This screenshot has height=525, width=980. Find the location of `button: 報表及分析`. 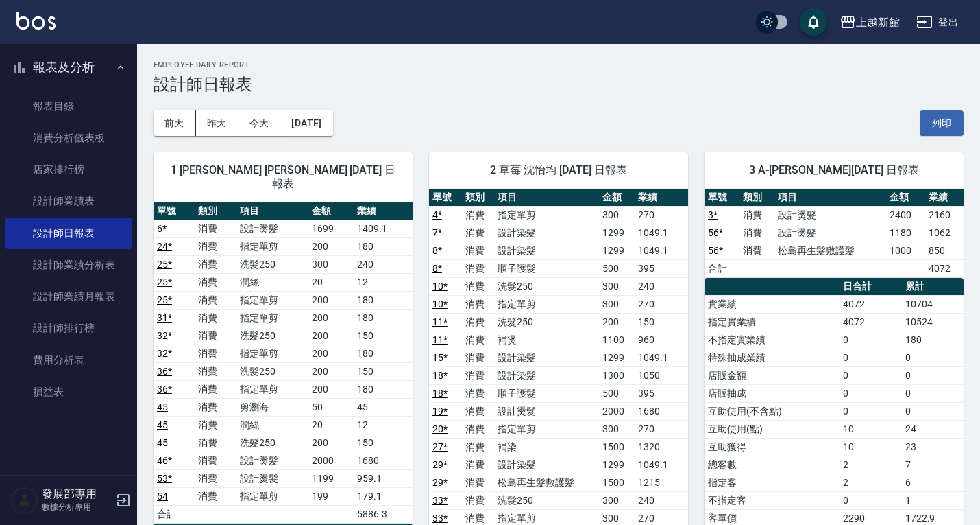

button: 報表及分析 is located at coordinates (68, 67).